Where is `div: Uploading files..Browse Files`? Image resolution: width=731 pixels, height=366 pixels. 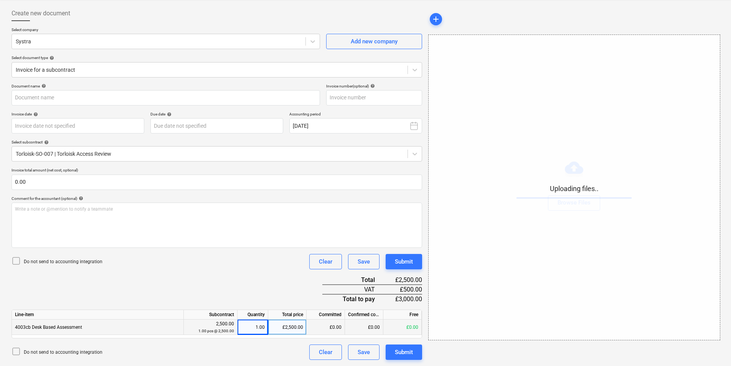
div: Uploading files..Browse Files is located at coordinates (574, 187).